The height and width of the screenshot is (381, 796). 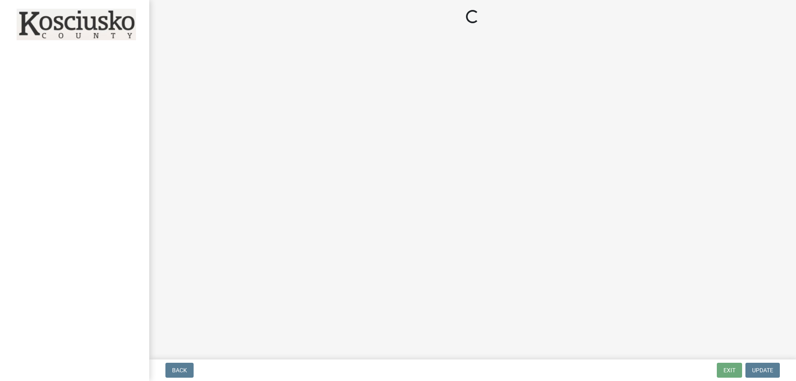 I want to click on button: Exit, so click(x=730, y=370).